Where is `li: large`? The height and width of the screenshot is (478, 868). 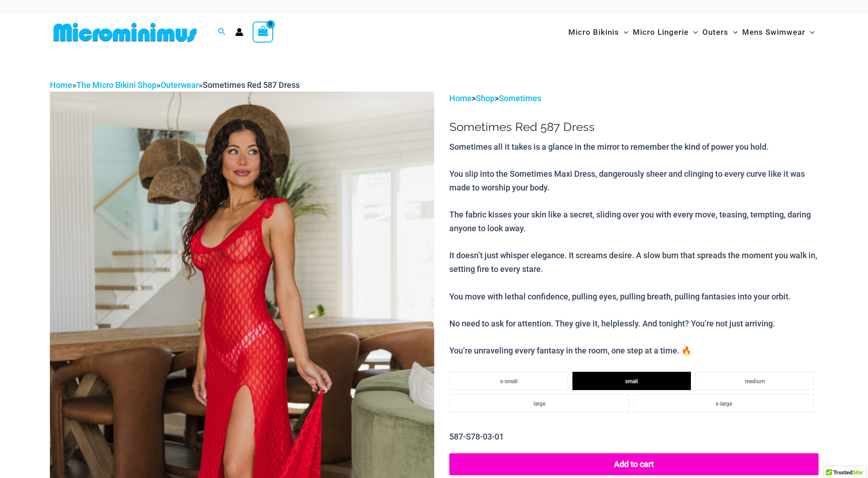
li: large is located at coordinates (539, 403).